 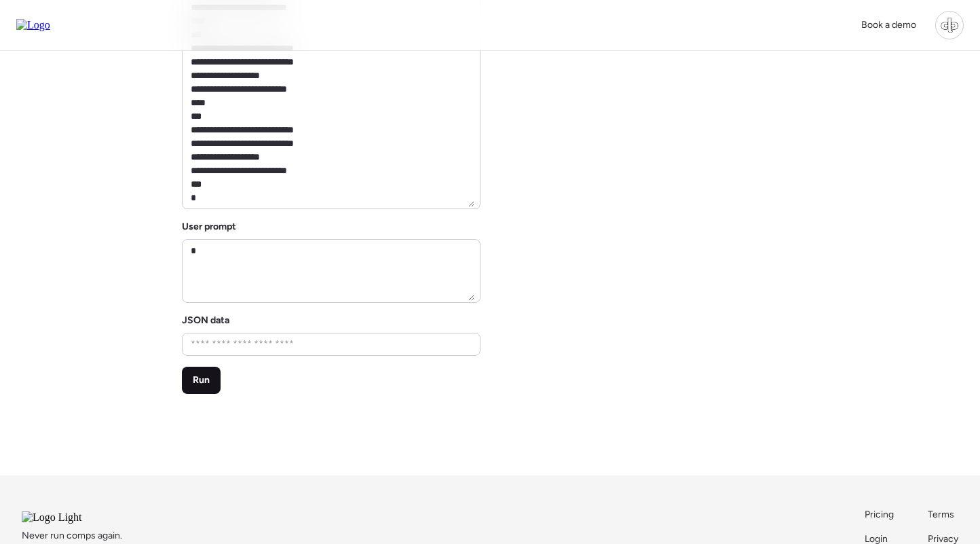 I want to click on span: Book a demo, so click(x=888, y=24).